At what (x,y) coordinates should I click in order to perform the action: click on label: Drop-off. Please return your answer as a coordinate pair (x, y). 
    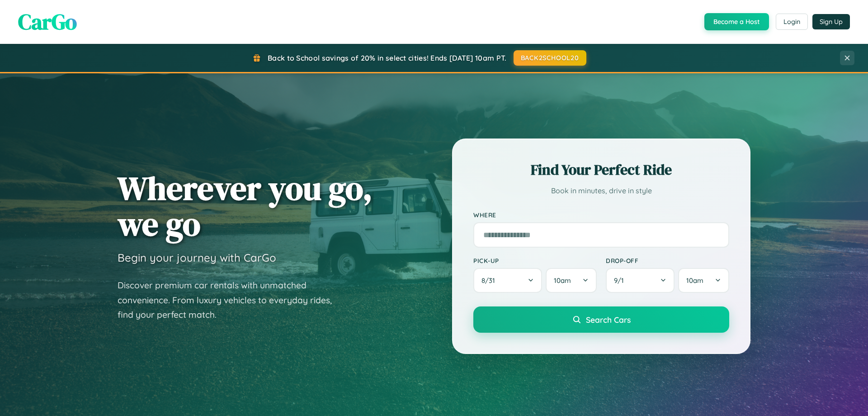
    Looking at the image, I should click on (667, 260).